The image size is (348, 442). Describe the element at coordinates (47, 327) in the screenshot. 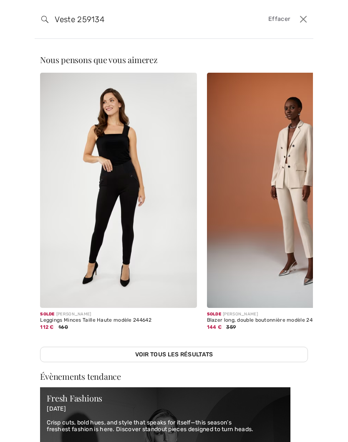

I see `span: 112 €` at that location.